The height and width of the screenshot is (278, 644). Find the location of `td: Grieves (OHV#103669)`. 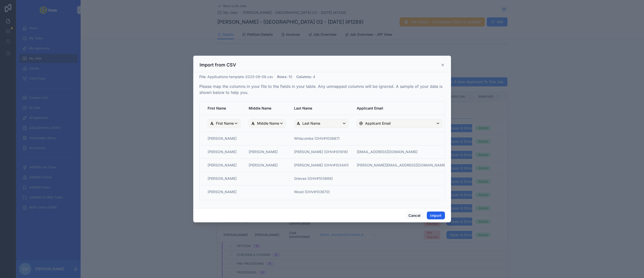

td: Grieves (OHV#103669) is located at coordinates (321, 178).